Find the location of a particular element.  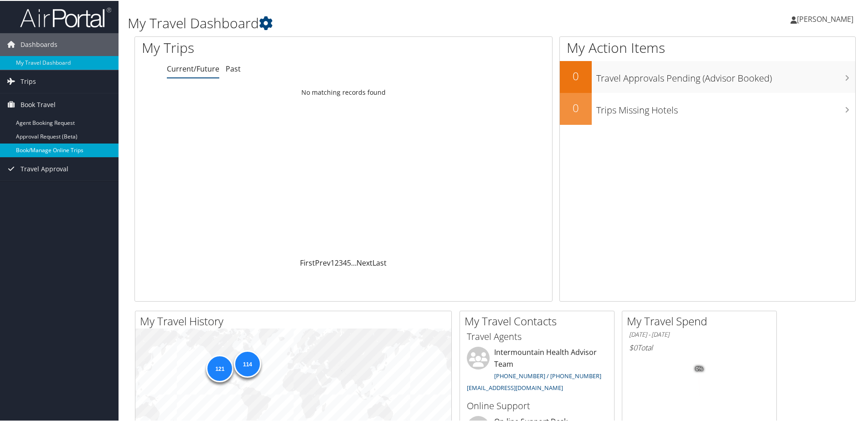

h1: My Trips is located at coordinates (256, 46).